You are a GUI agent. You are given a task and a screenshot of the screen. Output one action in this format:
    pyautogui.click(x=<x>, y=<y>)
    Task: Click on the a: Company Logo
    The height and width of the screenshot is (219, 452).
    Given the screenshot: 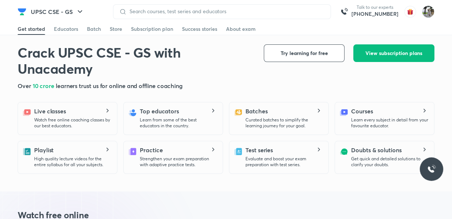 What is the action you would take?
    pyautogui.click(x=22, y=12)
    